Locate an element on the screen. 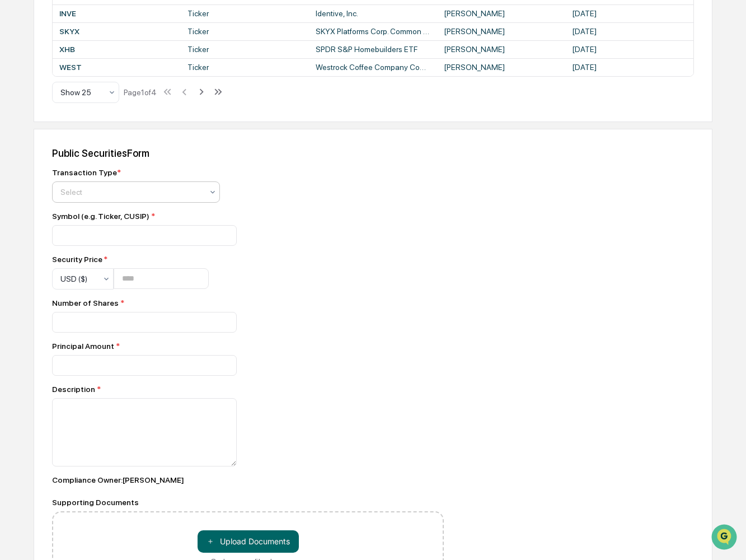  span: Attestations is located at coordinates (115, 147).